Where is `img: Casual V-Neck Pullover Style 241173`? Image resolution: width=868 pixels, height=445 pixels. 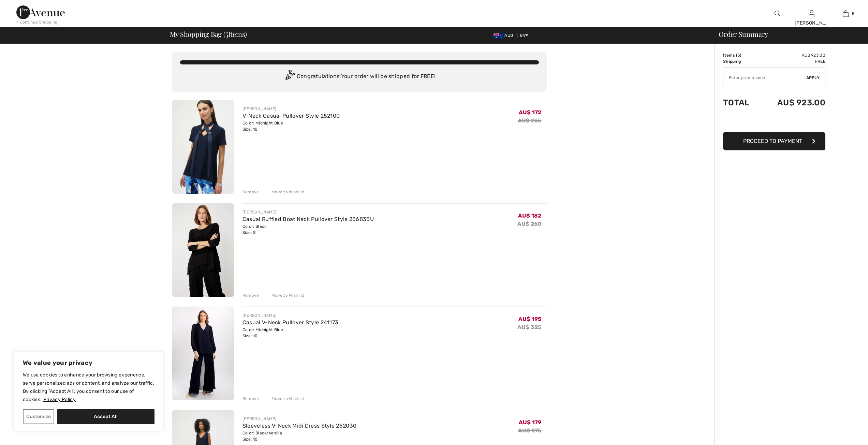
img: Casual V-Neck Pullover Style 241173 is located at coordinates (202, 353).